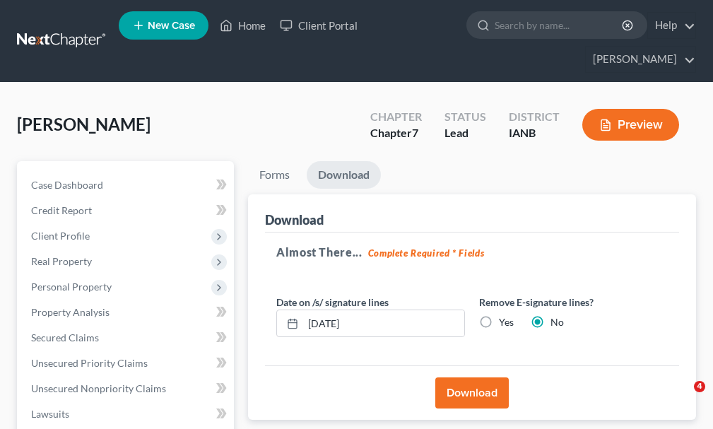  I want to click on div: IANB, so click(534, 133).